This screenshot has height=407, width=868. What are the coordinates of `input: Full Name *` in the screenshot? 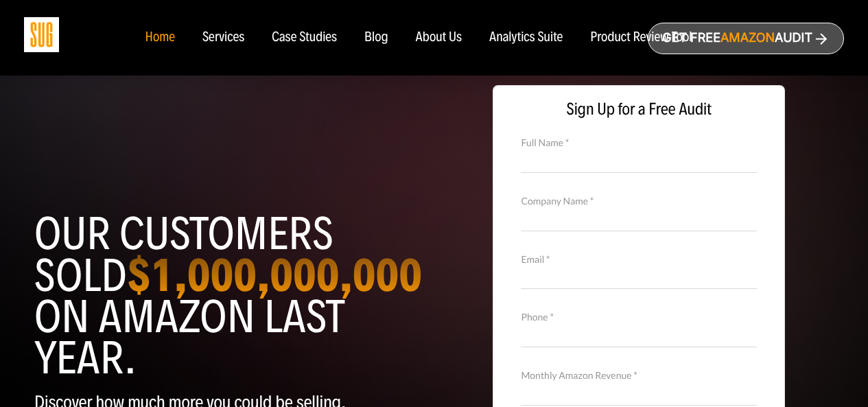 It's located at (639, 160).